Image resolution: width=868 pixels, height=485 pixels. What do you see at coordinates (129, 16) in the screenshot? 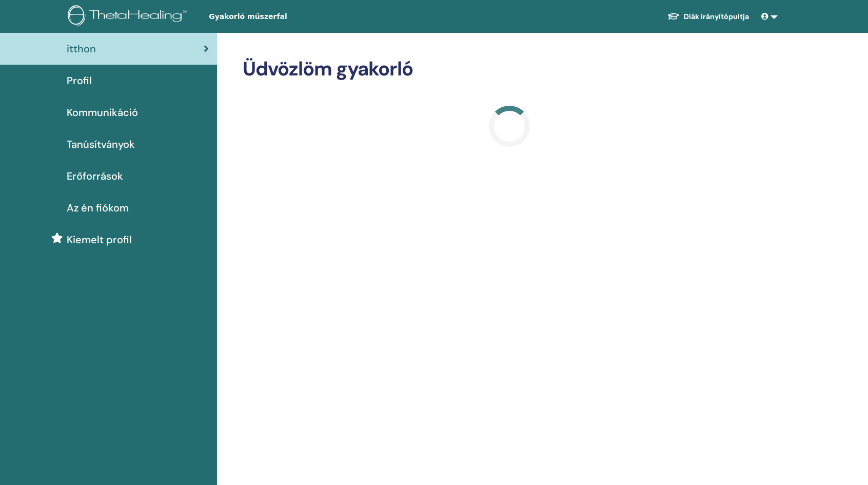
I see `img: logo.png` at bounding box center [129, 16].